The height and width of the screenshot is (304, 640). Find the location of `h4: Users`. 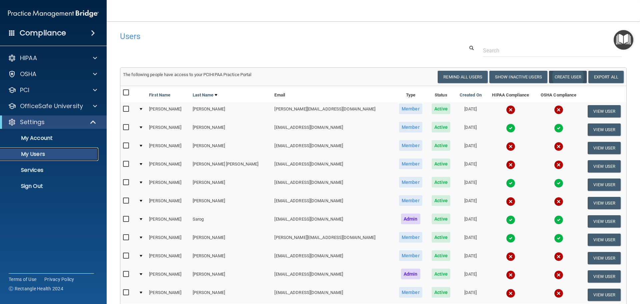

h4: Users is located at coordinates (266, 36).